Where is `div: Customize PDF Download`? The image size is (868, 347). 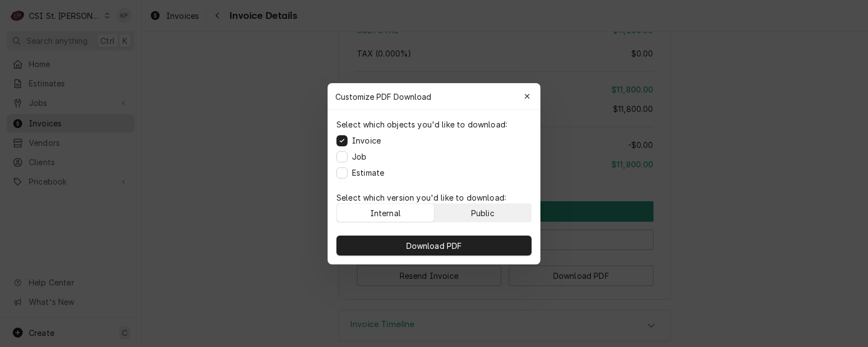 div: Customize PDF Download is located at coordinates (434, 97).